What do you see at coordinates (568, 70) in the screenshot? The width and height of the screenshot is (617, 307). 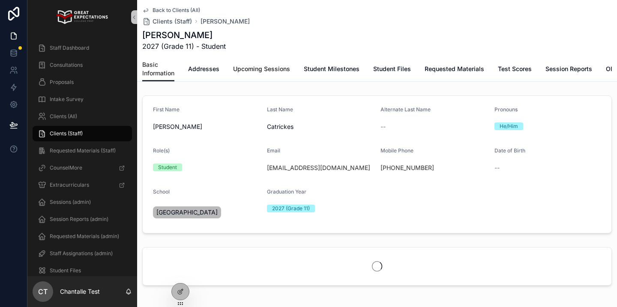 I see `a: Session Reports` at bounding box center [568, 70].